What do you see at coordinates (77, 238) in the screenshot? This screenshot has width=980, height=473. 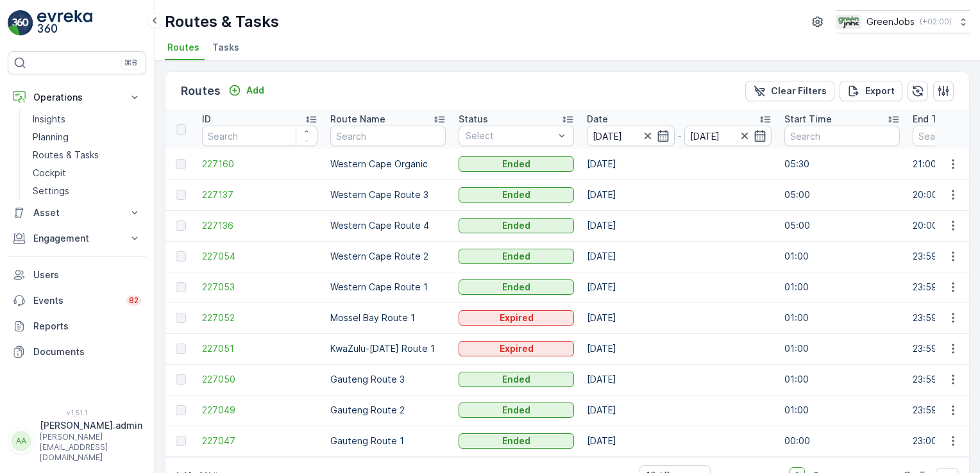 I see `p: Engagement` at bounding box center [77, 238].